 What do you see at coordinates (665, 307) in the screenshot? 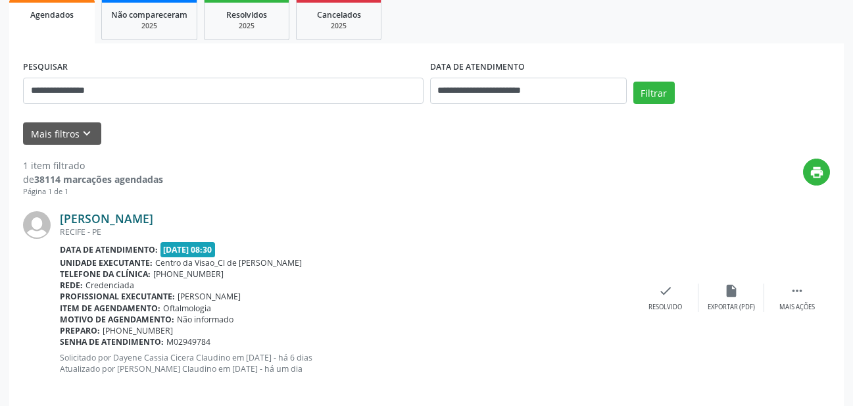
I see `div: Resolvido` at bounding box center [665, 307].